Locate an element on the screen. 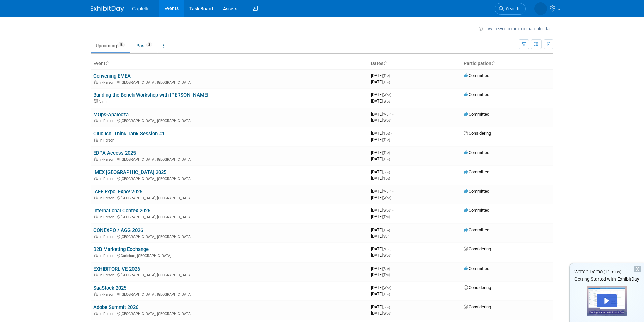 This screenshot has width=644, height=322. div: Dismiss is located at coordinates (638, 269).